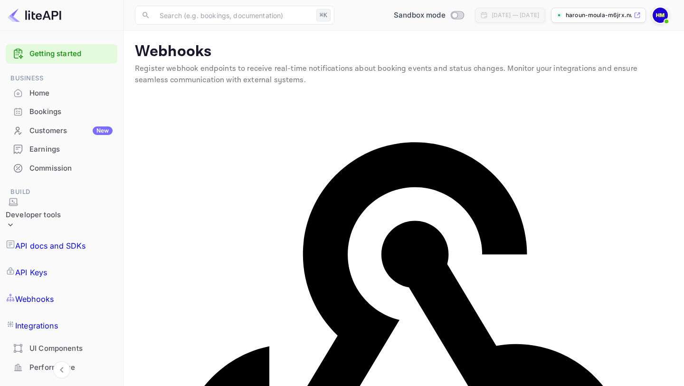 Image resolution: width=684 pixels, height=386 pixels. Describe the element at coordinates (103, 131) in the screenshot. I see `div: New` at that location.